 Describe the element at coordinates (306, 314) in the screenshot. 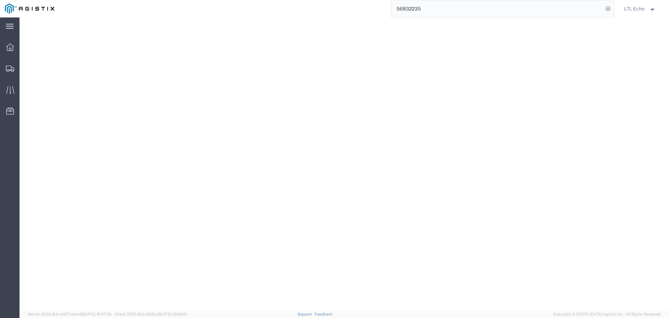

I see `a: Support` at that location.